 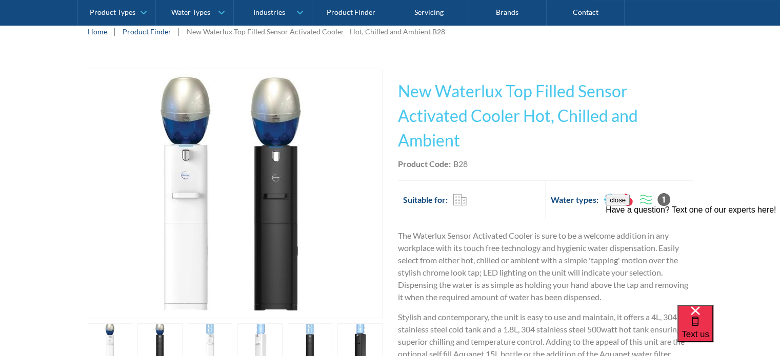 What do you see at coordinates (235, 193) in the screenshot?
I see `img: New Waterlux Top Filled Sensor Activated Cooler - Hot, Chilled and Ambient B28` at bounding box center [235, 193].